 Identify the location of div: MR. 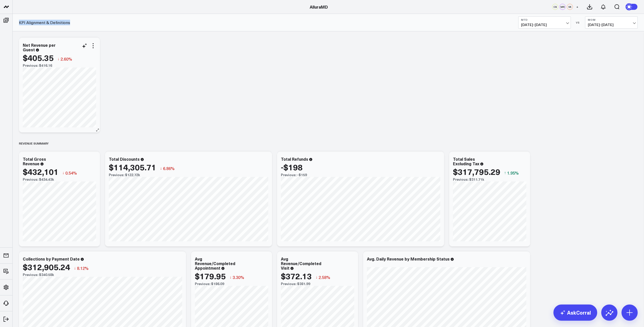
(563, 7).